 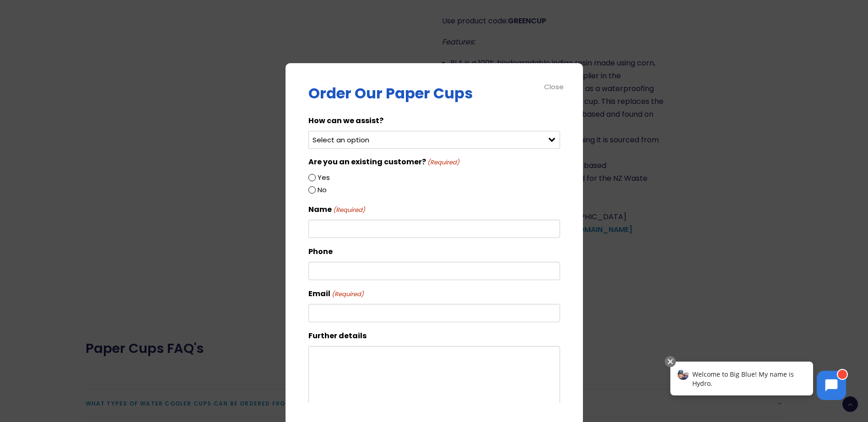 I want to click on label: Email, so click(x=336, y=294).